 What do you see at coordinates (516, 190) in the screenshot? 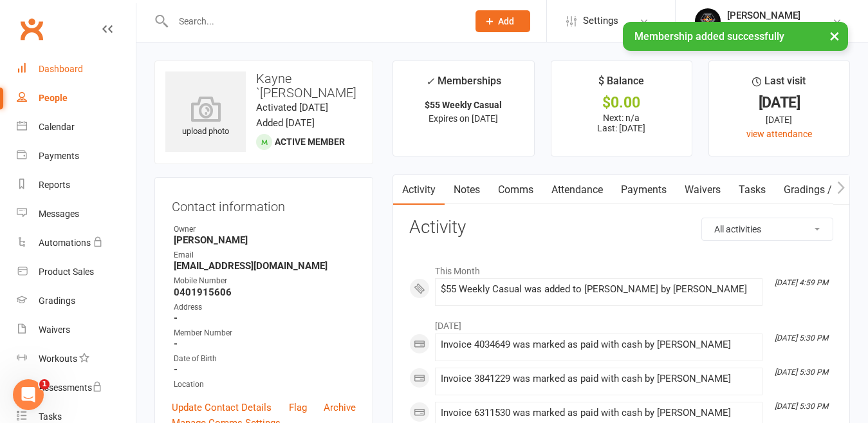
I see `a: Comms` at bounding box center [516, 190].